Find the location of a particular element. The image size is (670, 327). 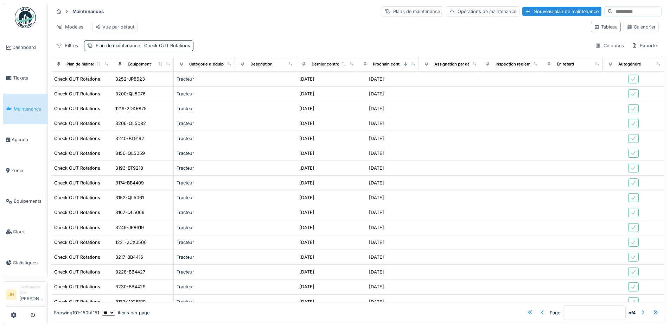

div: Équipement is located at coordinates (139, 64).